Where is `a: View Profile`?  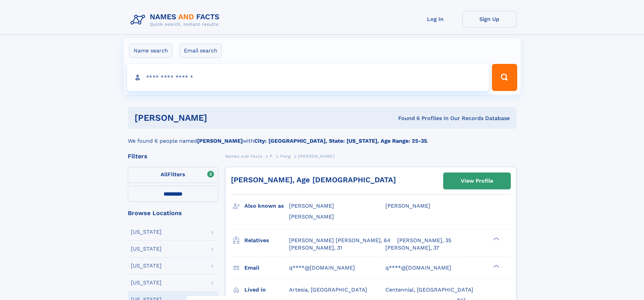
a: View Profile is located at coordinates (477, 181).